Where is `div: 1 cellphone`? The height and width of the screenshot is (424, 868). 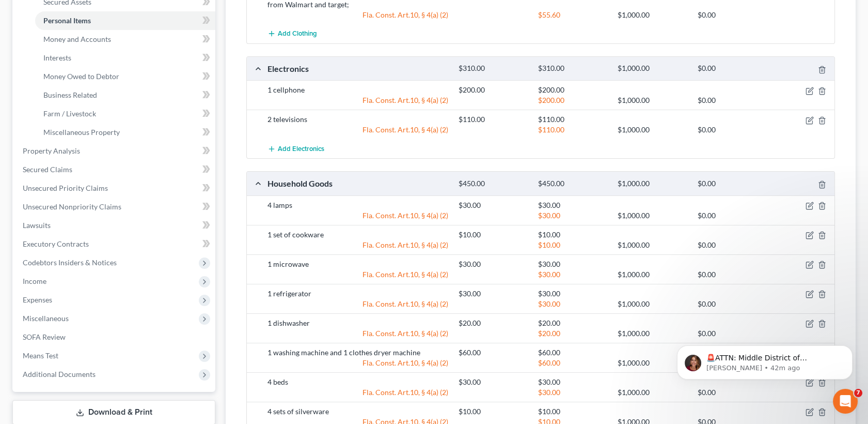 div: 1 cellphone is located at coordinates (358, 90).